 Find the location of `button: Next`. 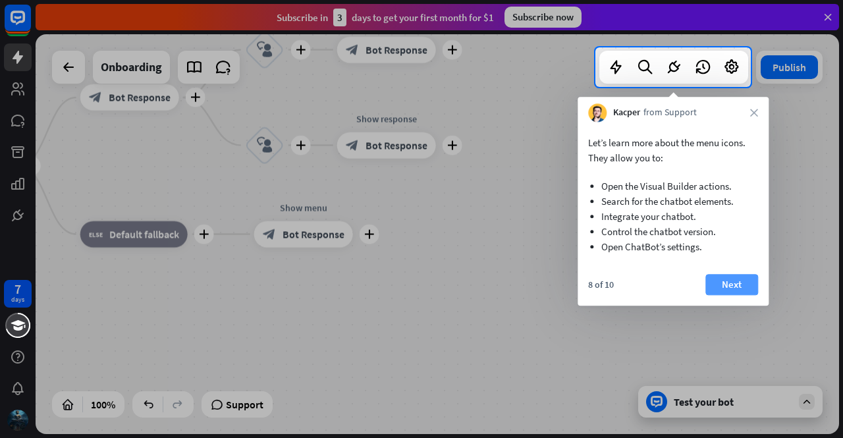

button: Next is located at coordinates (732, 284).